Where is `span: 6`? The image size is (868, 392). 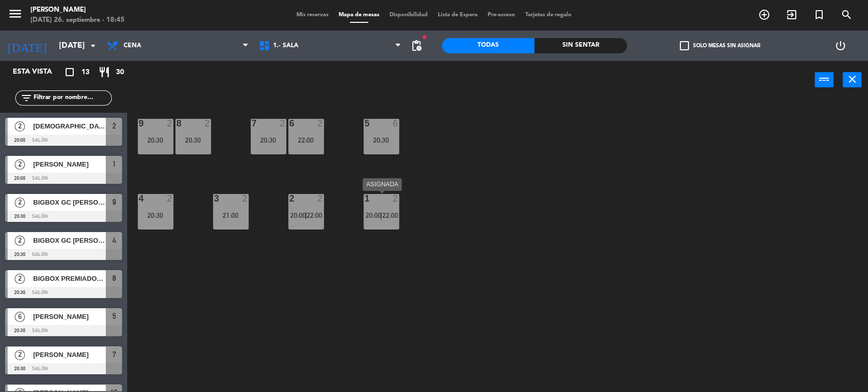 span: 6 is located at coordinates (19, 317).